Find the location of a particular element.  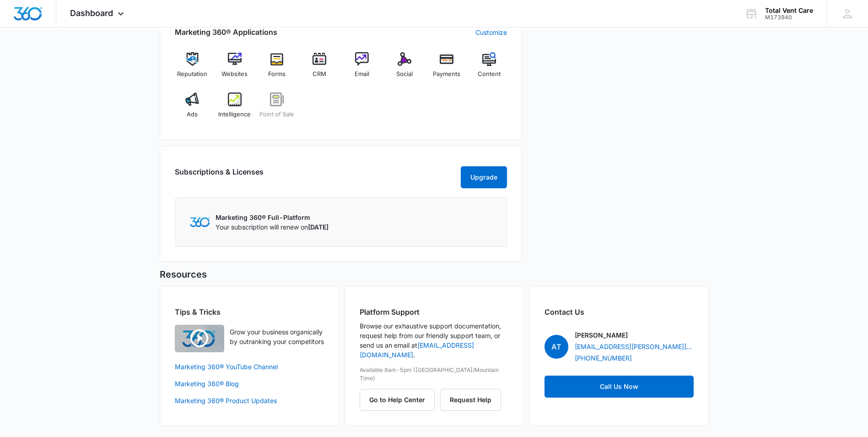

span: Point of Sale is located at coordinates (277, 114).